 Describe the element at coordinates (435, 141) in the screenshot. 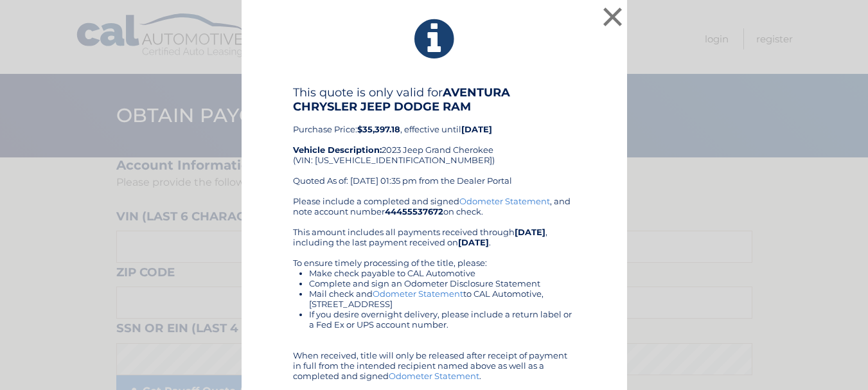

I see `div: Purchase Price: , effective until 2023 Jeep Grand Cherokee (VIN: [US_VEHICLE_IDENTIFICATION_NUMBE...` at that location.